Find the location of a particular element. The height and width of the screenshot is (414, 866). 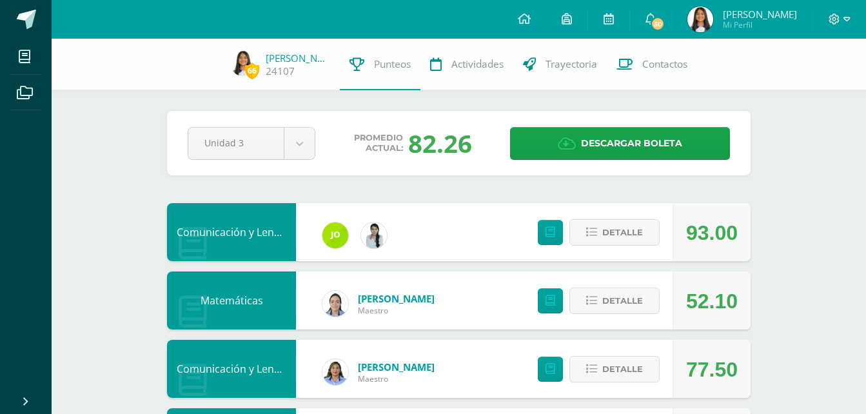

div: 93.00 is located at coordinates (712, 233).